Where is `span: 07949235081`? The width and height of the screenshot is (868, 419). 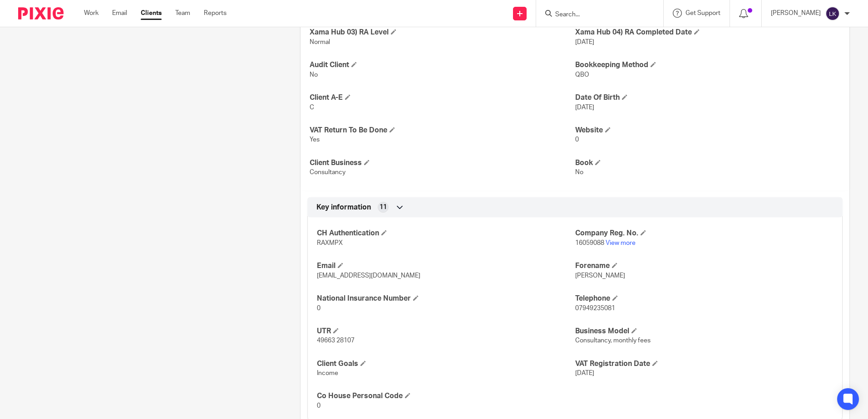
span: 07949235081 is located at coordinates (595, 308).